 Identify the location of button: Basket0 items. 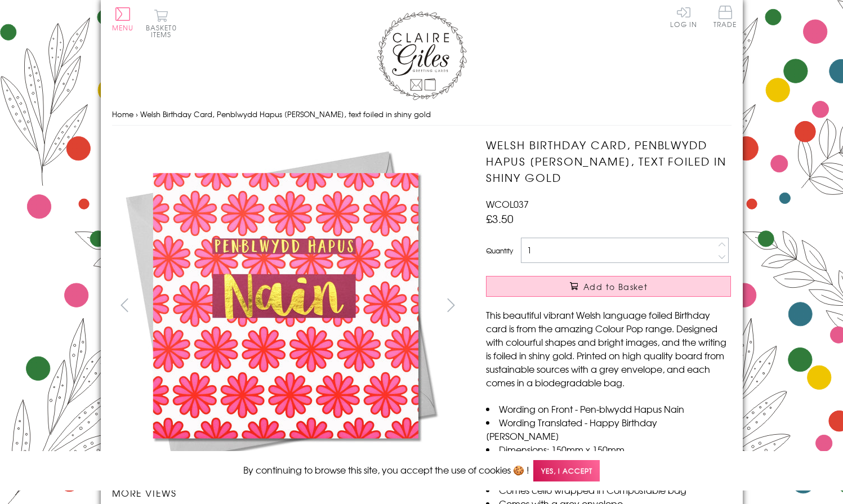
(161, 23).